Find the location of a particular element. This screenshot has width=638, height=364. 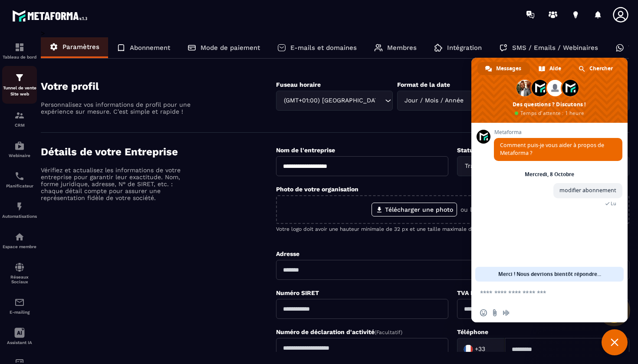

div: Fermer le chat is located at coordinates (615, 342).